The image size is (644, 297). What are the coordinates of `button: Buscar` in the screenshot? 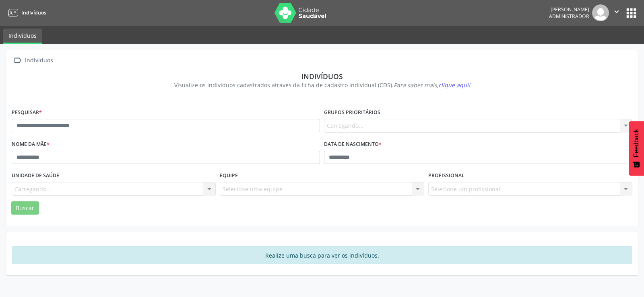 It's located at (25, 209).